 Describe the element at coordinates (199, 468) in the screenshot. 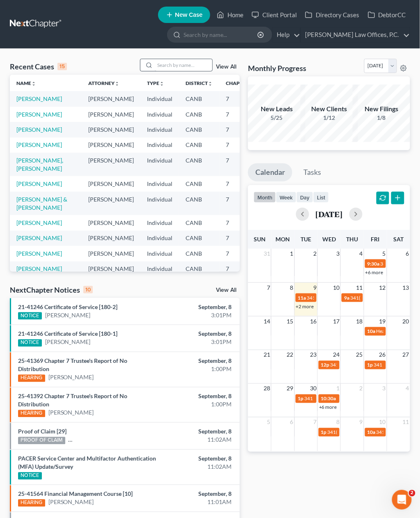

I see `div: 11:02AM` at that location.